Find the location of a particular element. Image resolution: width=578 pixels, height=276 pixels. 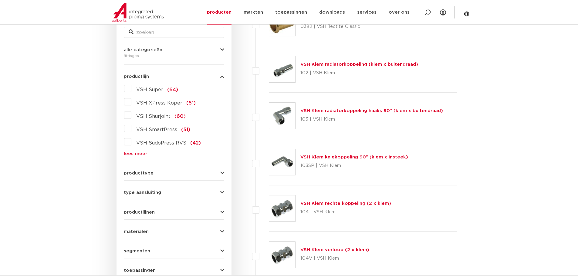

span: (42) is located at coordinates (195, 143).